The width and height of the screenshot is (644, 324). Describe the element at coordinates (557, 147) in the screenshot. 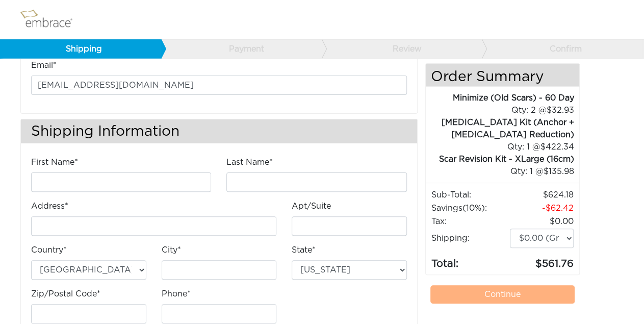

I see `span: 422.34` at that location.